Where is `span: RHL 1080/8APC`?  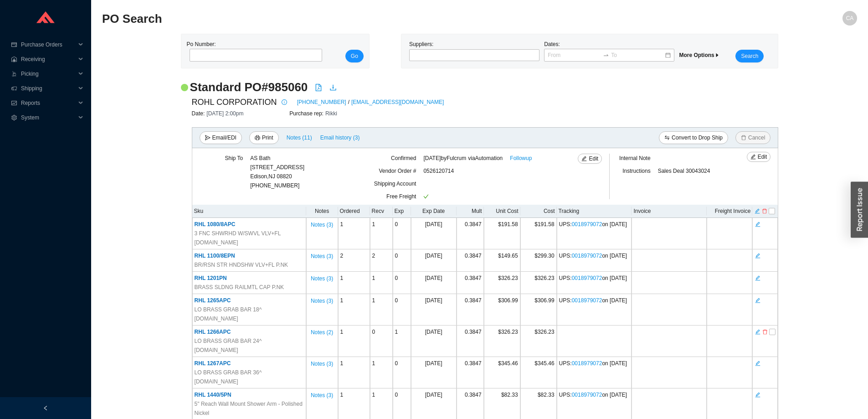 span: RHL 1080/8APC is located at coordinates (215, 224).